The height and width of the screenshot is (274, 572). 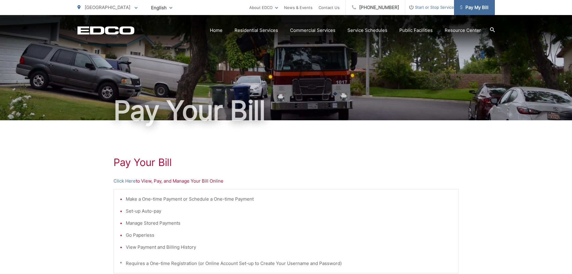 I want to click on p: to View, Pay, and Manage Your Bill Online, so click(x=286, y=181).